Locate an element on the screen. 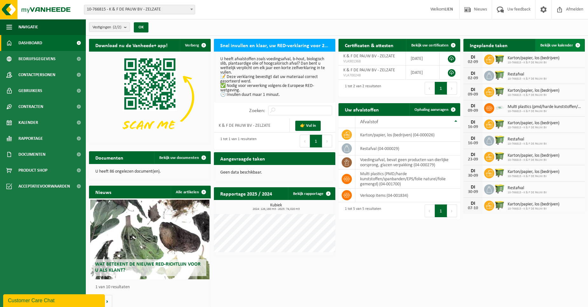 The image size is (588, 307). td: verkoop items (04-001834) is located at coordinates (408, 195).